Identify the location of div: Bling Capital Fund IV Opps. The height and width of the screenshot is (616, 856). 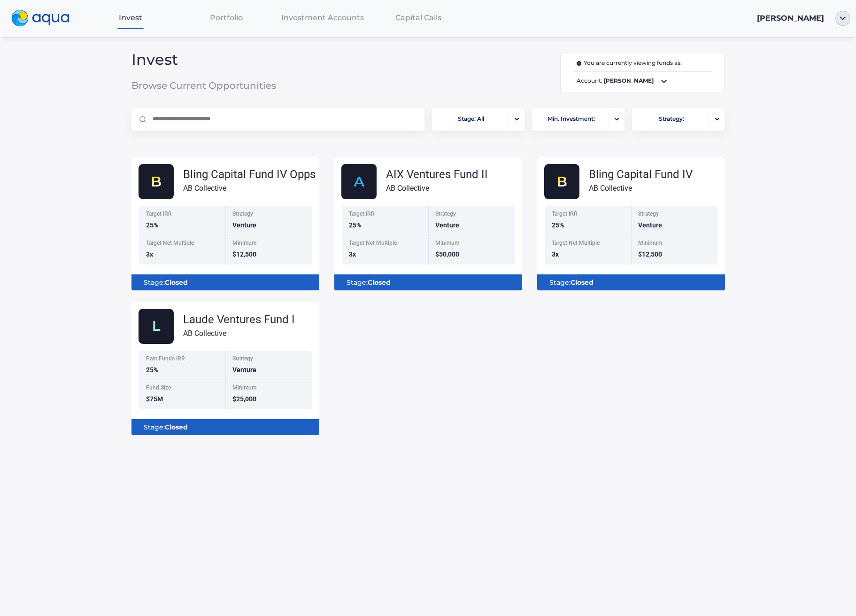
(249, 175).